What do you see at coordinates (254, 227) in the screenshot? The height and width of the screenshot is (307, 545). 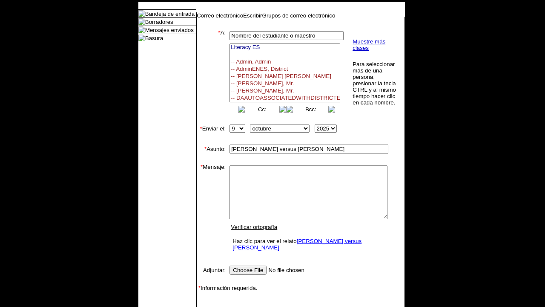 I see `a: Verificar ortografía` at bounding box center [254, 227].